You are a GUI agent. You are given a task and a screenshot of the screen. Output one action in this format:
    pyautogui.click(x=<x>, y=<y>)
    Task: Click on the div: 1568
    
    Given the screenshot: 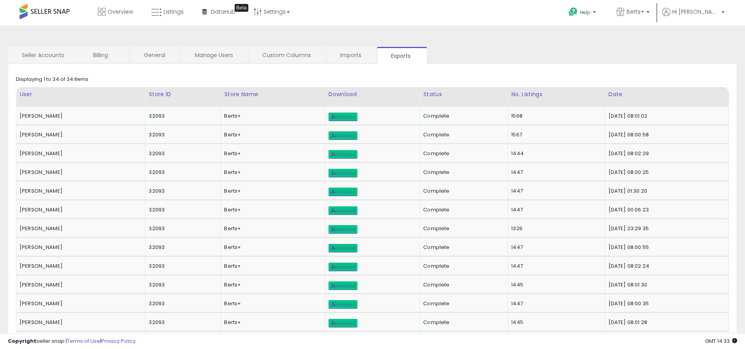 What is the action you would take?
    pyautogui.click(x=555, y=116)
    